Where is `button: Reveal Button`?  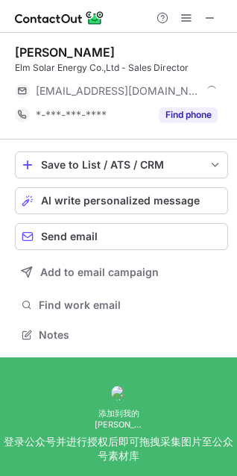 button: Reveal Button is located at coordinates (188, 115).